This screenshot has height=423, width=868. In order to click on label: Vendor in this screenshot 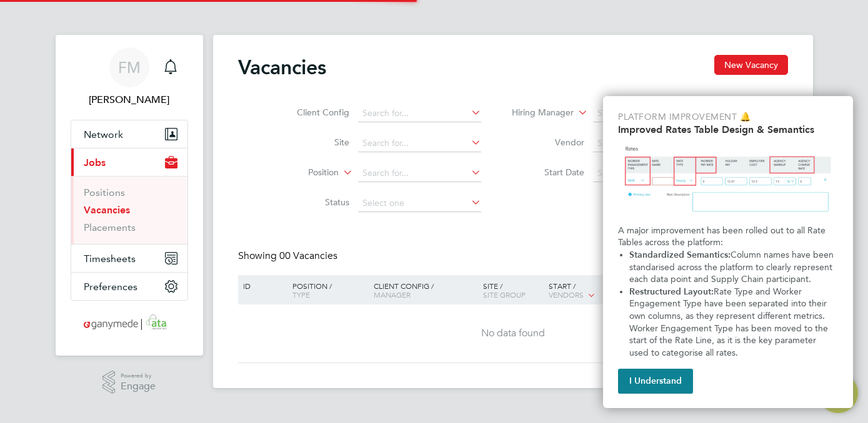, I will do `click(548, 143)`.